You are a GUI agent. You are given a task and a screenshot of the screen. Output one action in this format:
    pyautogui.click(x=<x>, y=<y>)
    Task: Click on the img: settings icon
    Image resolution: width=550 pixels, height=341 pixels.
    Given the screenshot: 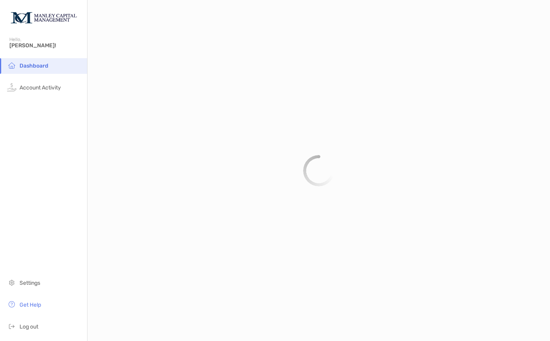 What is the action you would take?
    pyautogui.click(x=12, y=282)
    